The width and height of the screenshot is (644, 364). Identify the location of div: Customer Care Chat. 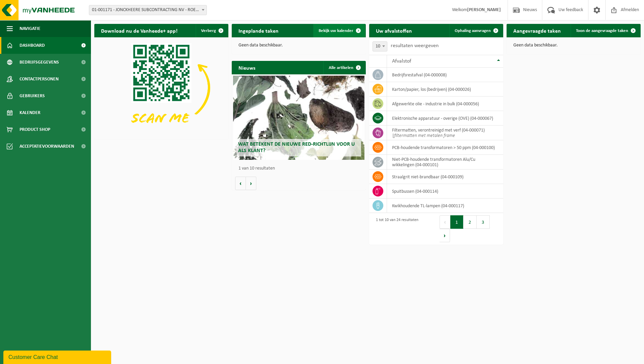
(54, 8).